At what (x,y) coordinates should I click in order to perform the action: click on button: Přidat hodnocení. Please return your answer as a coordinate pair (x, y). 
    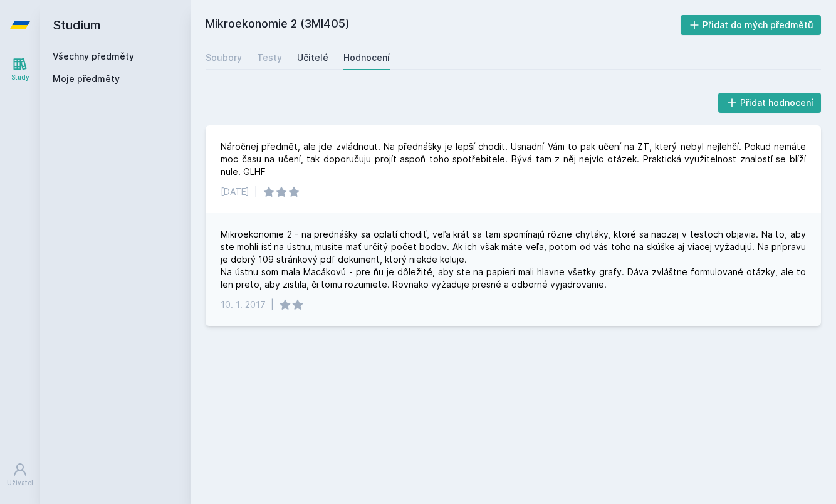
    Looking at the image, I should click on (769, 103).